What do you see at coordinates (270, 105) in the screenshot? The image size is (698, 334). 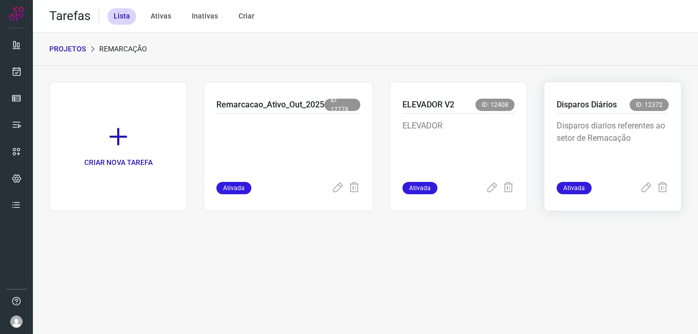 I see `p: Remarcacao_Ativo_Out_2025` at bounding box center [270, 105].